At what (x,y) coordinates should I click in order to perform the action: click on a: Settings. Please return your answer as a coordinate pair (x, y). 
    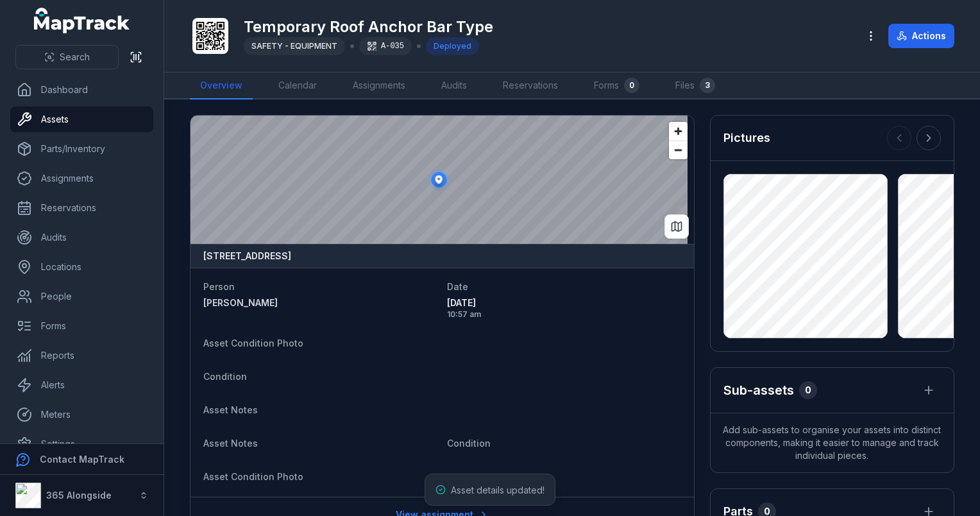
    Looking at the image, I should click on (81, 444).